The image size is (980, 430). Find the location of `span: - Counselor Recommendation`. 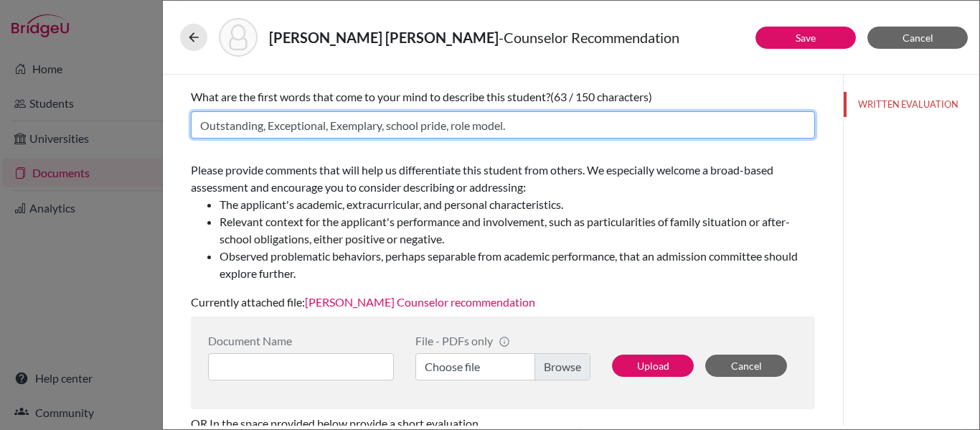

span: - Counselor Recommendation is located at coordinates (589, 37).